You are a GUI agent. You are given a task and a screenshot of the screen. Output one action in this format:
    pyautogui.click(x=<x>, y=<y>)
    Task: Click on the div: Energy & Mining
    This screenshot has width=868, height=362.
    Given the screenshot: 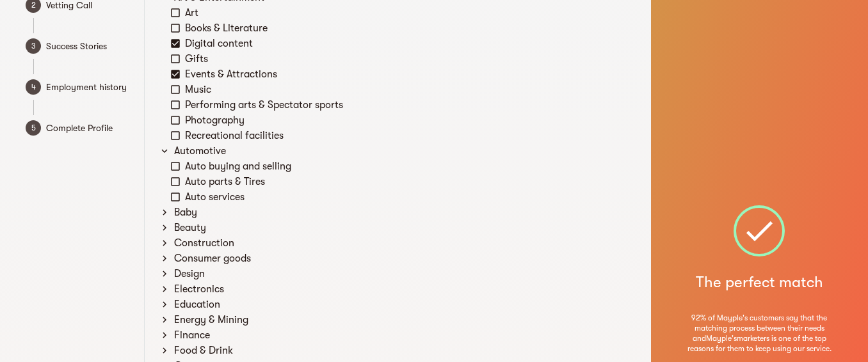 What is the action you would take?
    pyautogui.click(x=403, y=320)
    